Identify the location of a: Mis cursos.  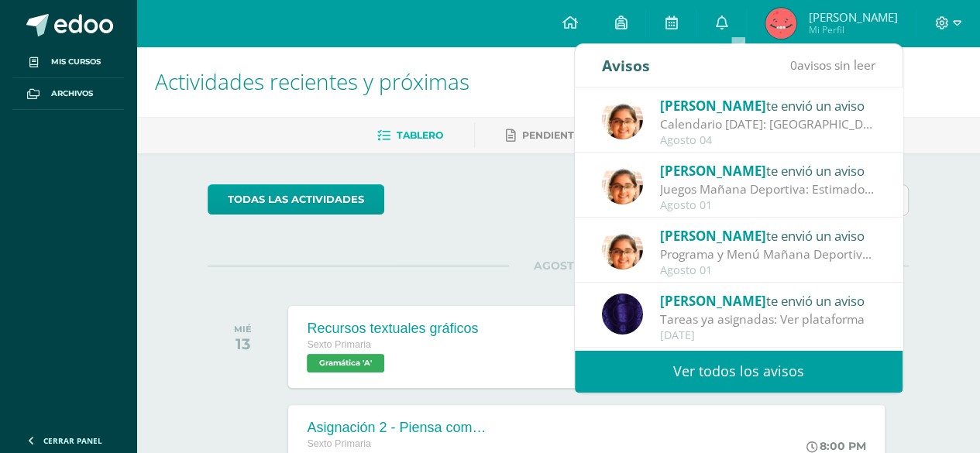
(68, 62).